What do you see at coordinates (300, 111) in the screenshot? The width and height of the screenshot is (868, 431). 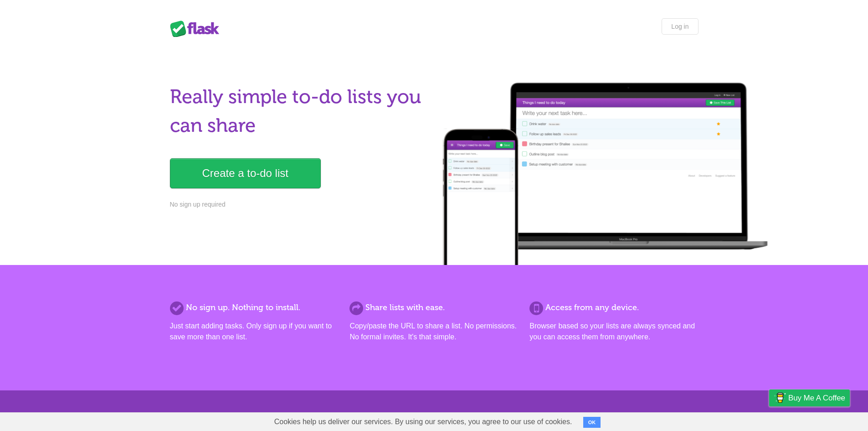 I see `h1: Really simple to-do lists you can share` at bounding box center [300, 111].